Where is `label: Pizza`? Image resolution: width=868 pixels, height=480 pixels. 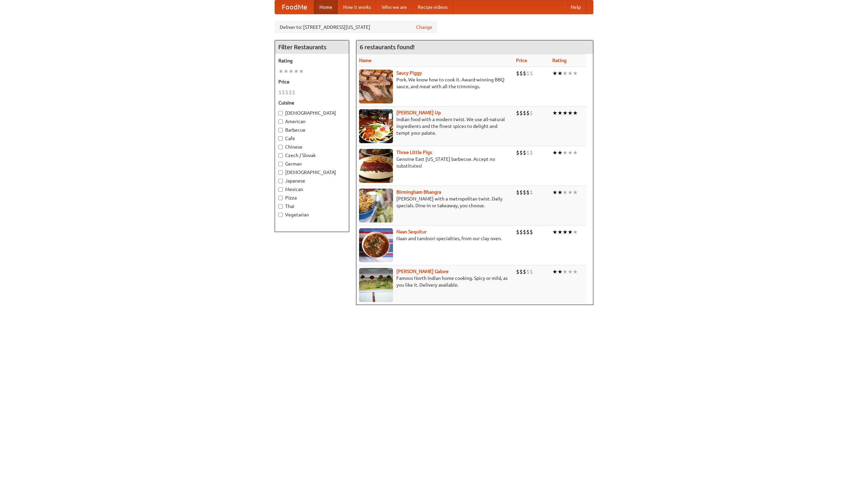 label: Pizza is located at coordinates (312, 198).